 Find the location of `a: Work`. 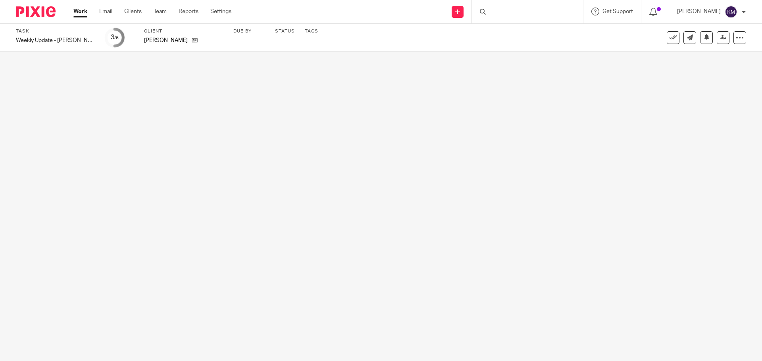

a: Work is located at coordinates (80, 12).